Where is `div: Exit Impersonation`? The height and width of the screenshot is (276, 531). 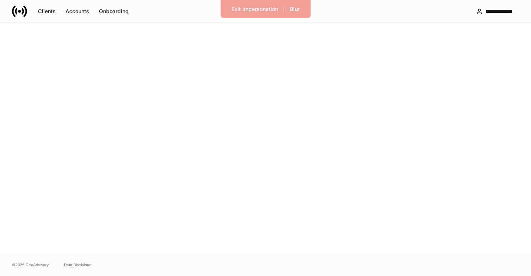 div: Exit Impersonation is located at coordinates (255, 9).